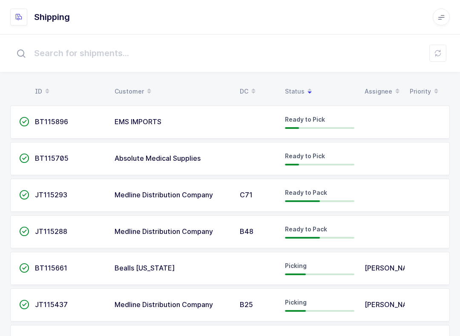 The width and height of the screenshot is (460, 336). I want to click on span: JT115293, so click(51, 195).